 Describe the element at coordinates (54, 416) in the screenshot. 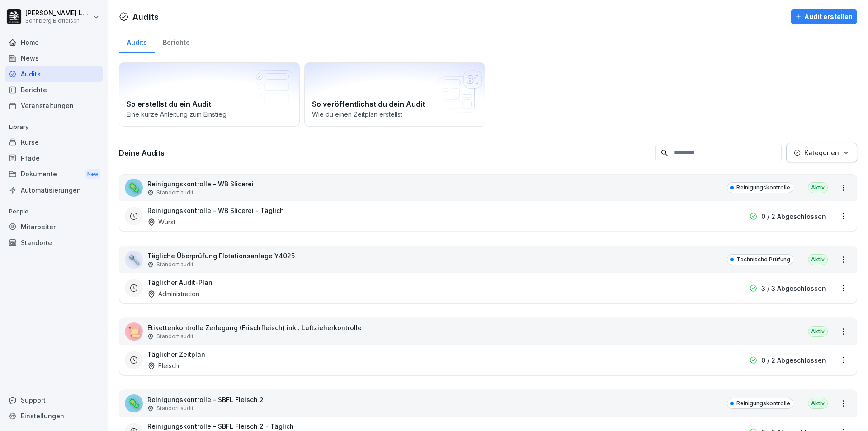

I see `a: Einstellungen` at that location.